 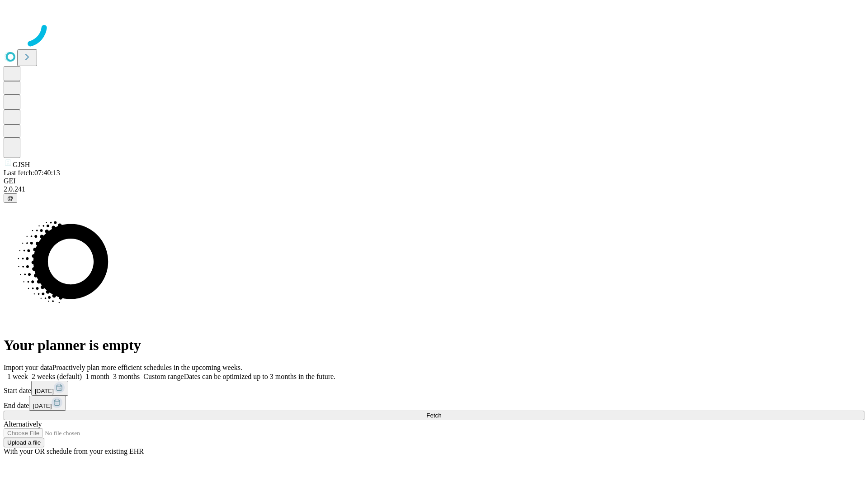 I want to click on span: Alternatively, so click(x=23, y=423).